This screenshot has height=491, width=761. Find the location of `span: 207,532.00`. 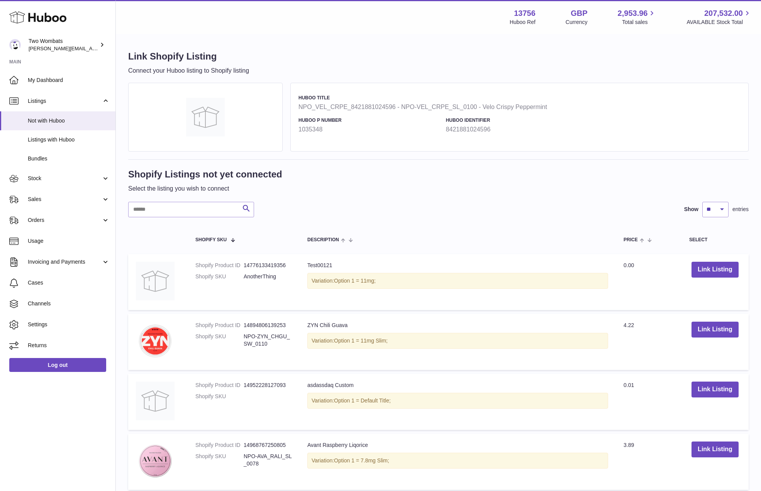

span: 207,532.00 is located at coordinates (724, 13).